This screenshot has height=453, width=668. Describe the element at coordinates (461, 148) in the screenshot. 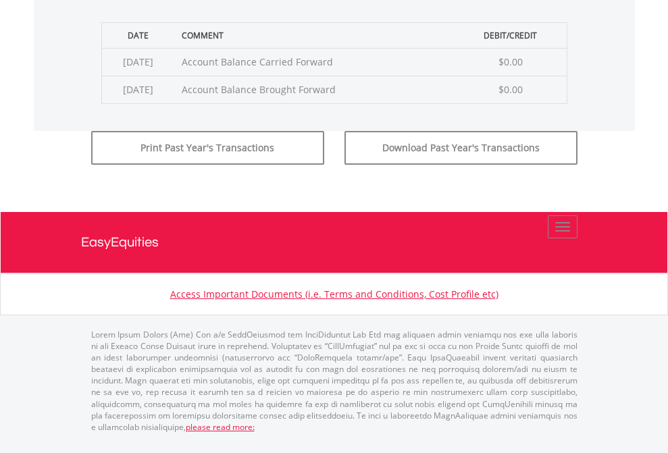

I see `button: Download Past Year's Transactions` at that location.